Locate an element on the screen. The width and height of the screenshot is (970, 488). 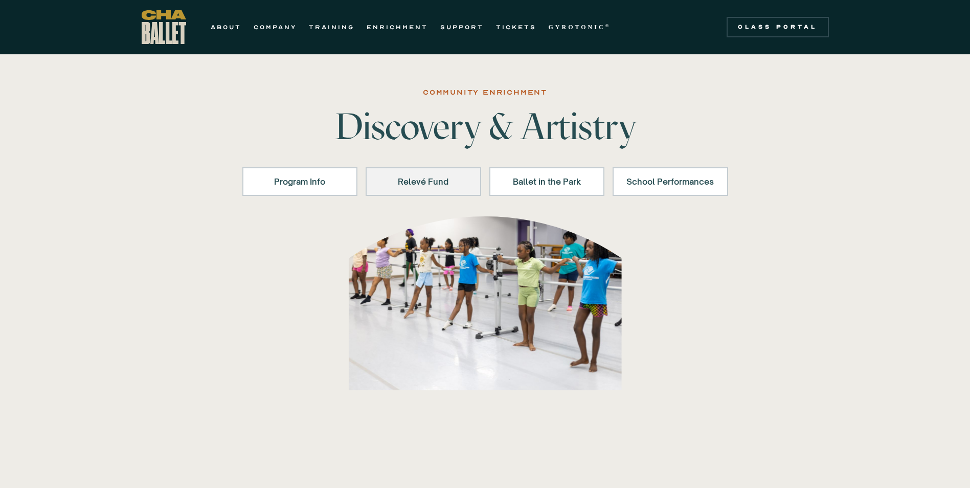
div: Program Info is located at coordinates (300, 181).